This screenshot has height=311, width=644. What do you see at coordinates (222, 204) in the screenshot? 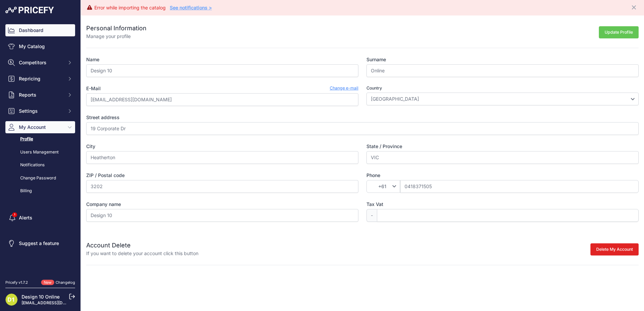
I see `label: Company name` at bounding box center [222, 204].